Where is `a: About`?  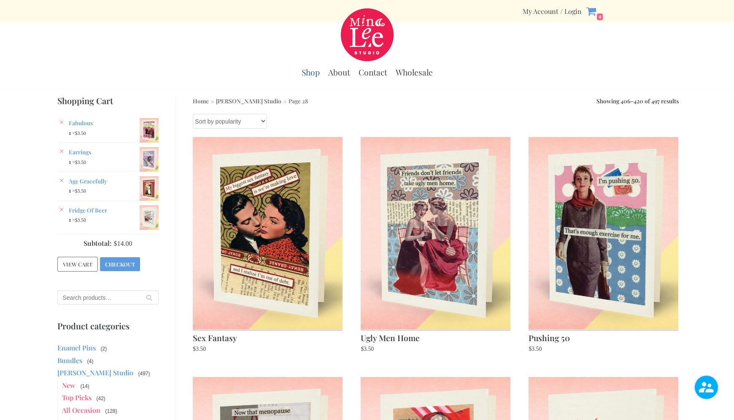
a: About is located at coordinates (339, 72).